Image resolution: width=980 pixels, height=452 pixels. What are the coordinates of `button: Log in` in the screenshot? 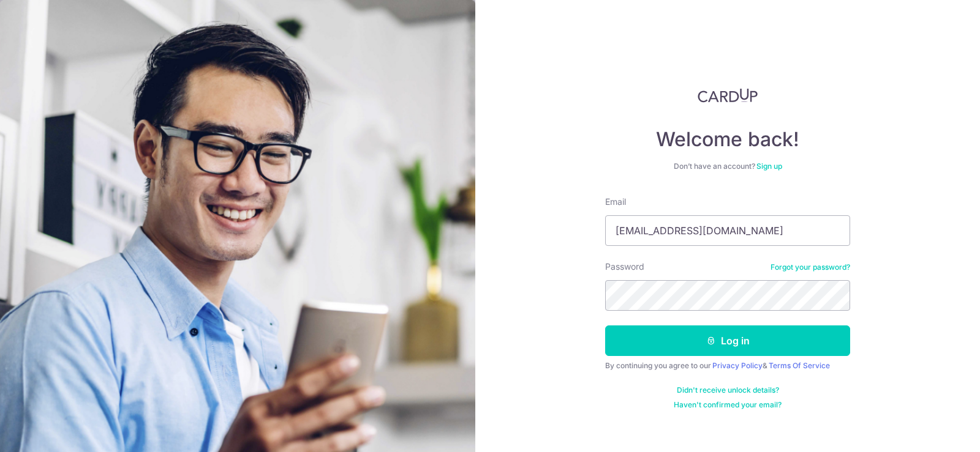 It's located at (728, 341).